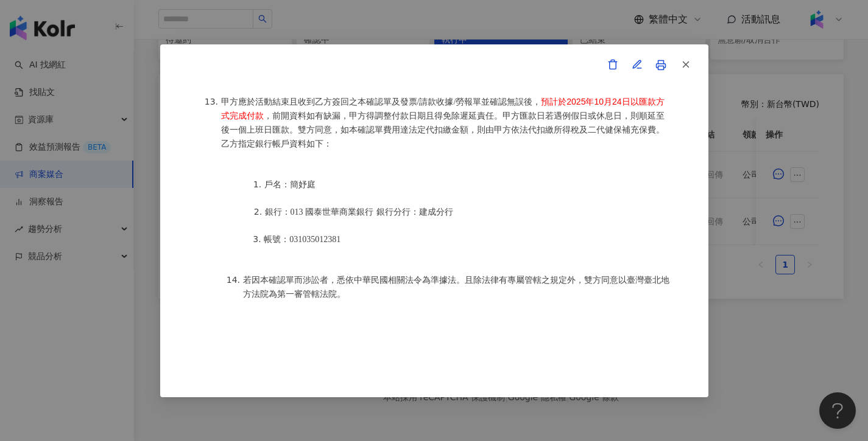 The height and width of the screenshot is (441, 868). What do you see at coordinates (443, 108) in the screenshot?
I see `span: 預計於2025年10月24日以匯款方式完成付款` at bounding box center [443, 108].